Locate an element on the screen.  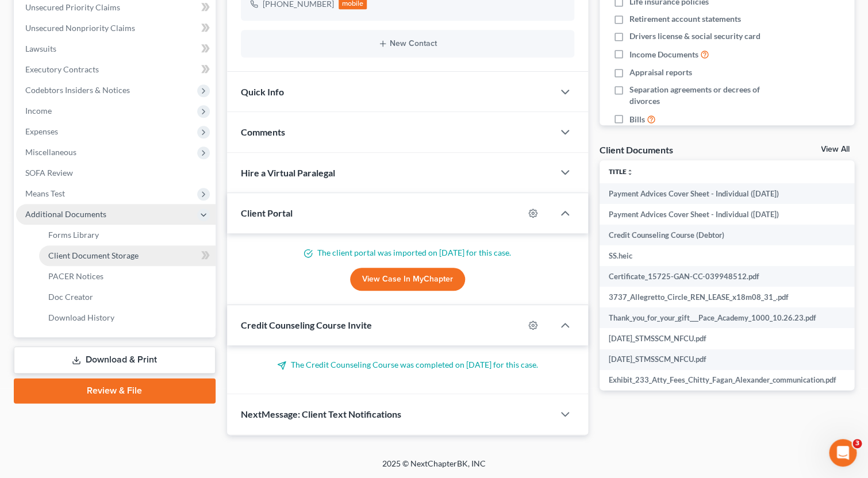
span: Bills is located at coordinates (637, 120).